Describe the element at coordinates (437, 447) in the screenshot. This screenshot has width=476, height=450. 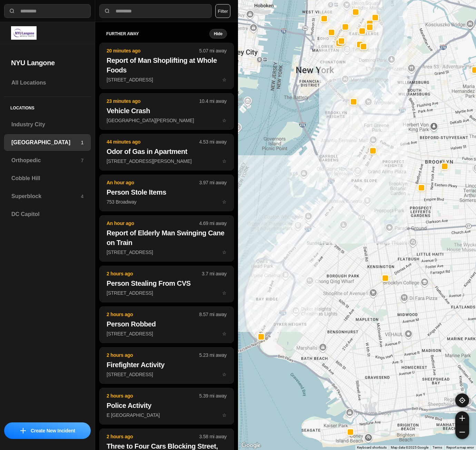
I see `a: Terms (opens in new tab)` at that location.